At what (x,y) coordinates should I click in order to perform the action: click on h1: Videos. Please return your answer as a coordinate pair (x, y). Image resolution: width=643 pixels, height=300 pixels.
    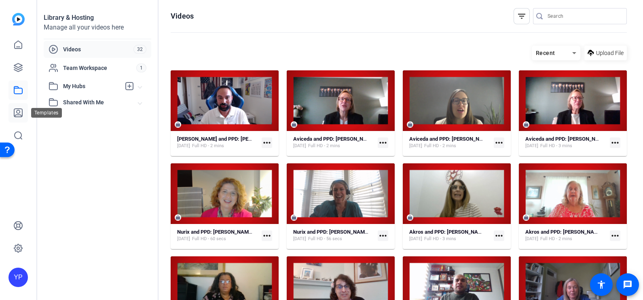
    Looking at the image, I should click on (182, 16).